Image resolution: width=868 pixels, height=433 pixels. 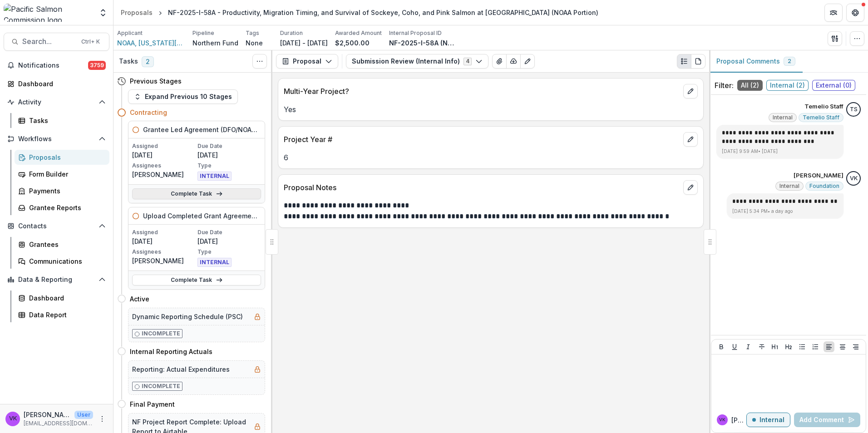 What do you see at coordinates (482, 139) in the screenshot?
I see `p: Project Year #` at bounding box center [482, 139].